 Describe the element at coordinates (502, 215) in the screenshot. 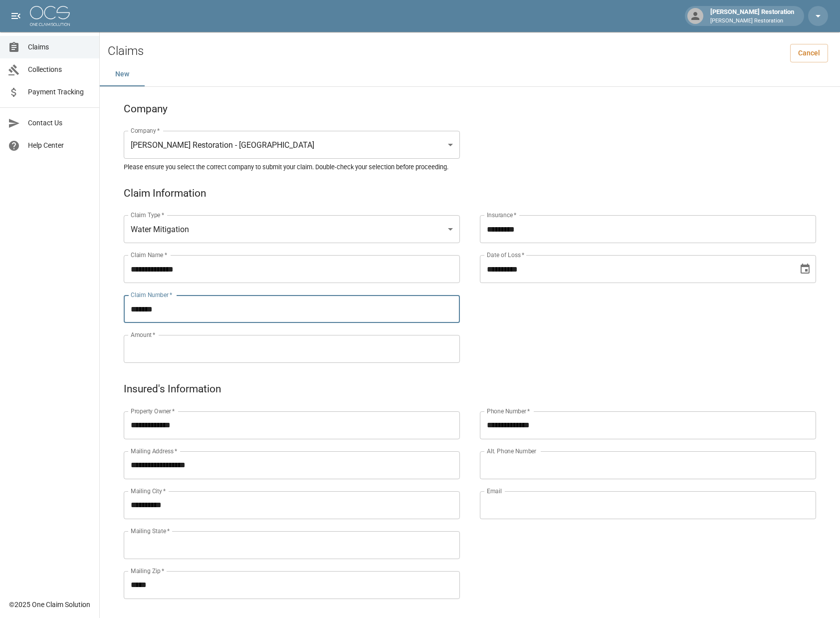

I see `label: Insurance` at that location.